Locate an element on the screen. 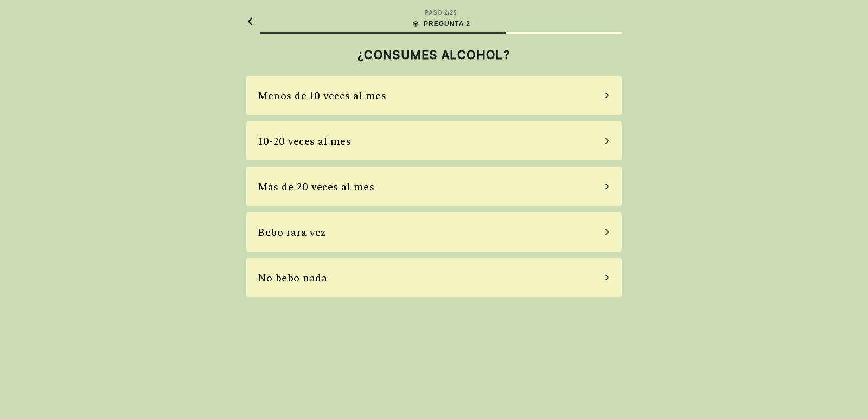 The image size is (868, 419). font: 10-20 veces al mes is located at coordinates (305, 141).